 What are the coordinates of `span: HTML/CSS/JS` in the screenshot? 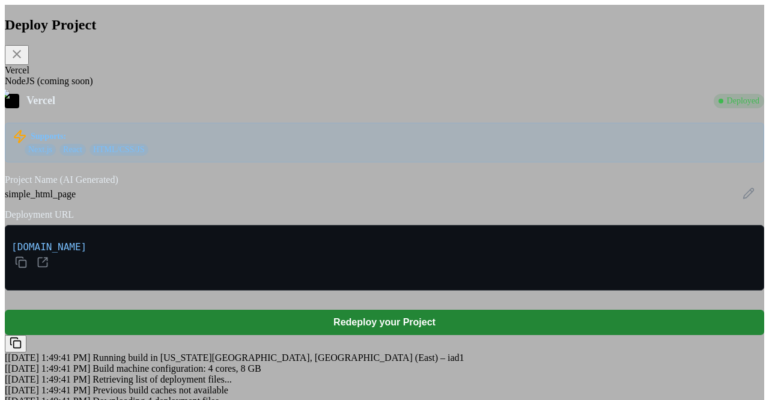 It's located at (119, 150).